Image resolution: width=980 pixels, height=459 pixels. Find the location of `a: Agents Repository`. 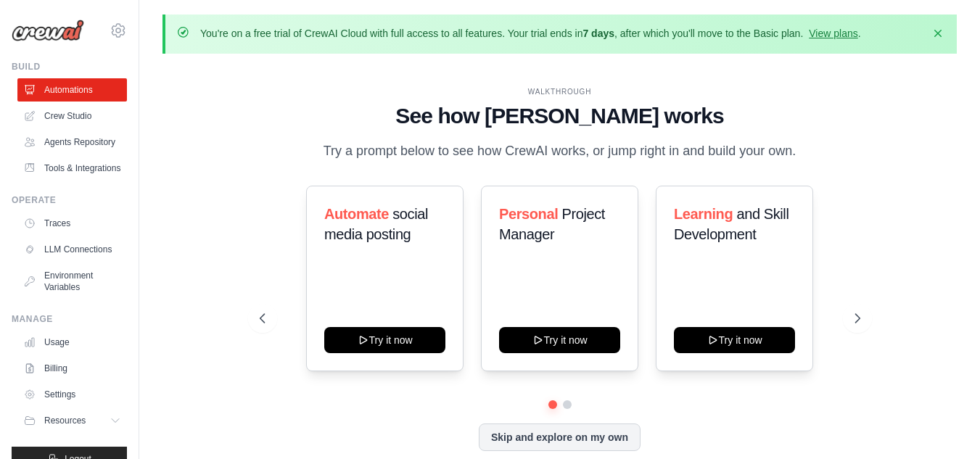

a: Agents Repository is located at coordinates (71, 142).